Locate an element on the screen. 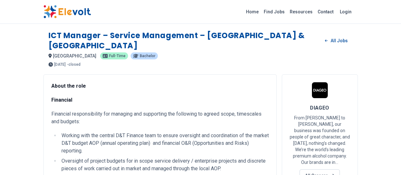 This screenshot has height=175, width=401. a: Find Jobs is located at coordinates (274, 12).